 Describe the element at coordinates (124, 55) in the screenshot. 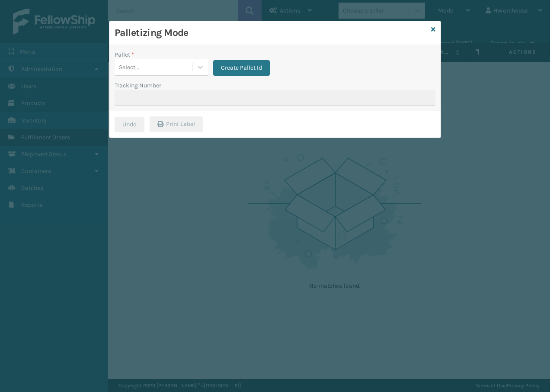

I see `label: Pallet` at that location.